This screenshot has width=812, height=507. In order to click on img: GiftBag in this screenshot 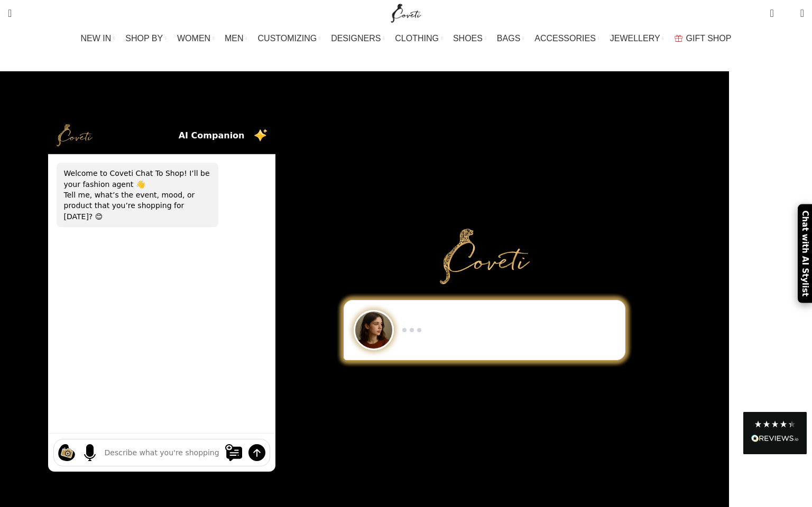, I will do `click(679, 38)`.